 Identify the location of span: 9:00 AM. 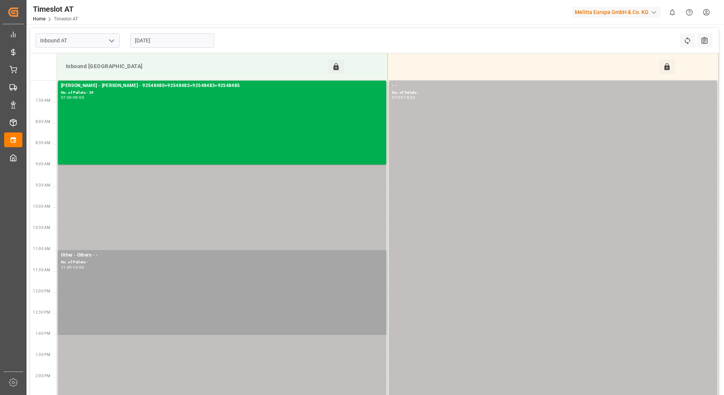
(43, 164).